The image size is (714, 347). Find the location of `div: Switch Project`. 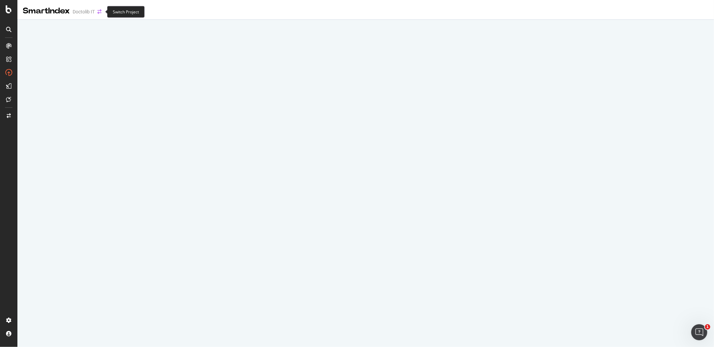

div: Switch Project is located at coordinates (126, 12).